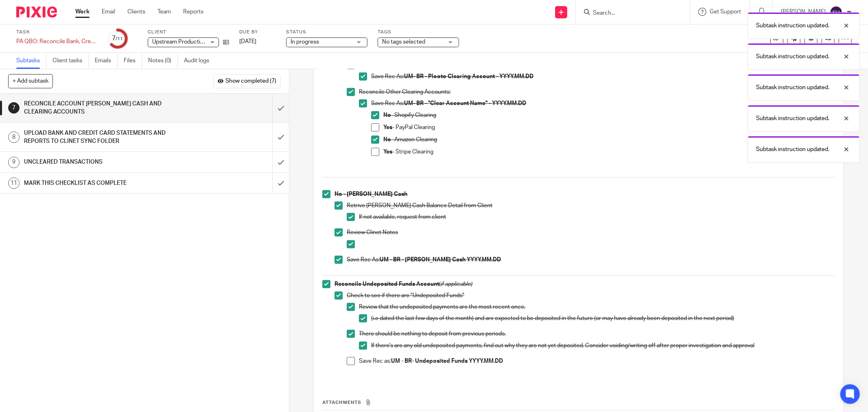  I want to click on div: 9, so click(14, 162).